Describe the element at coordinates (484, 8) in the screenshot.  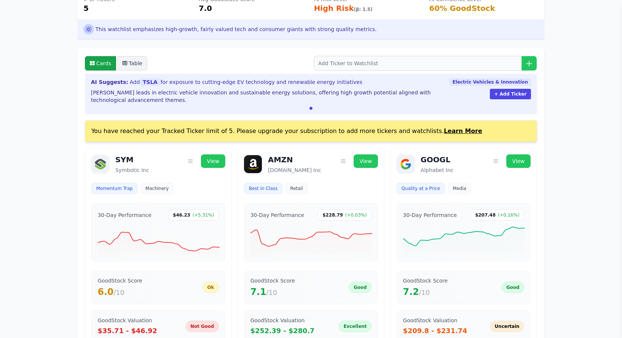
I see `div: 60% GoodStock` at that location.